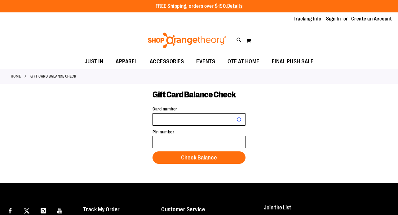  I want to click on a: EVENTS, so click(206, 62).